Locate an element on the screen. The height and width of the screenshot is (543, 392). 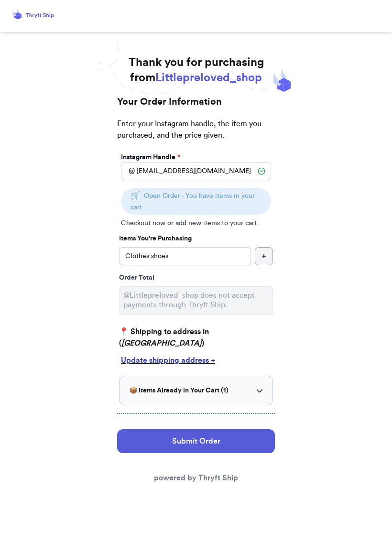
p: Items You're Purchasing is located at coordinates (196, 239).